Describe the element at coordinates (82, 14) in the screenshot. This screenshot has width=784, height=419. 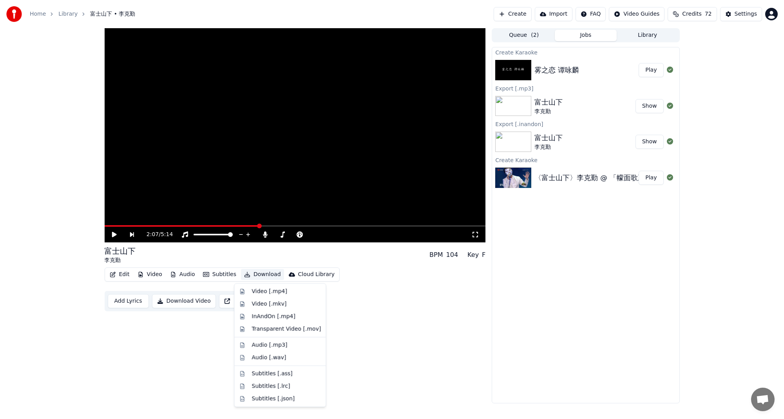
I see `nav: breadcrumb` at that location.